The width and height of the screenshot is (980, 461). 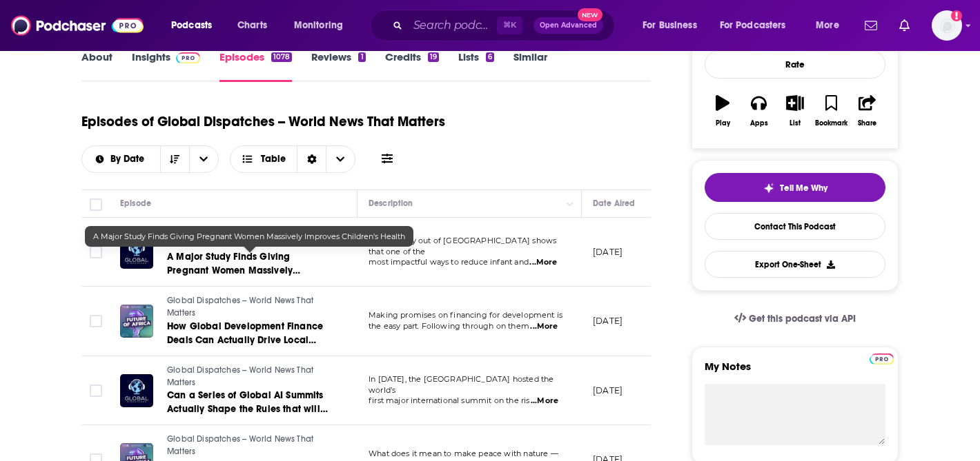 I want to click on div: Bookmark, so click(x=831, y=123).